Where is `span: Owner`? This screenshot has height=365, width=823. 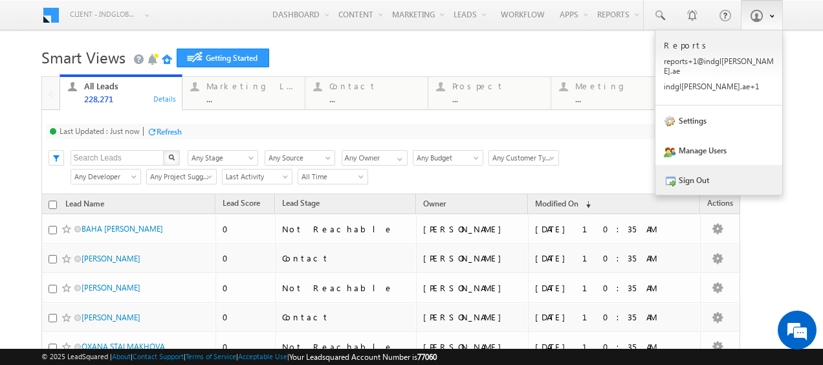
span: Owner is located at coordinates (434, 203).